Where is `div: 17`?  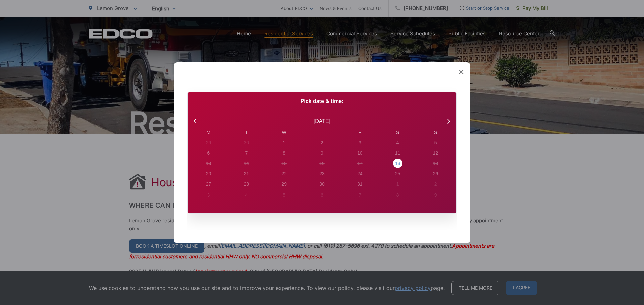 div: 17 is located at coordinates (360, 163).